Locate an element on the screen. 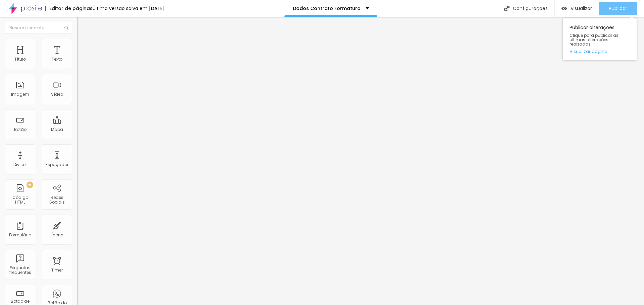 Image resolution: width=644 pixels, height=305 pixels. div: Ícone is located at coordinates (57, 235).